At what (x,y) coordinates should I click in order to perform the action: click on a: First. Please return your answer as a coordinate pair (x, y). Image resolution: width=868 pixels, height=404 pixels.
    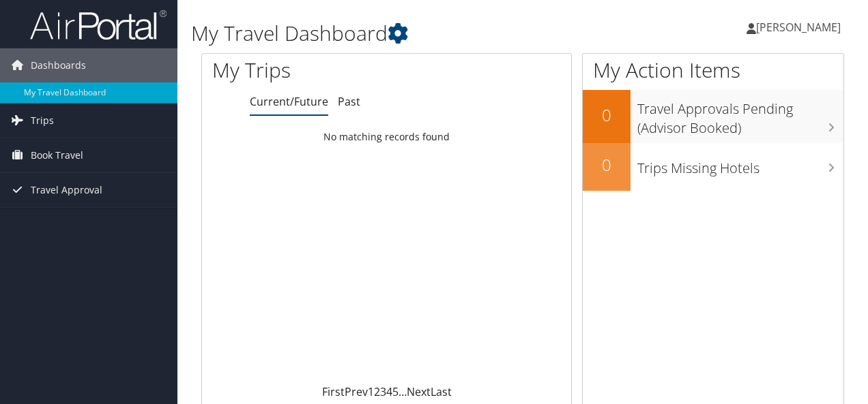
    Looking at the image, I should click on (333, 392).